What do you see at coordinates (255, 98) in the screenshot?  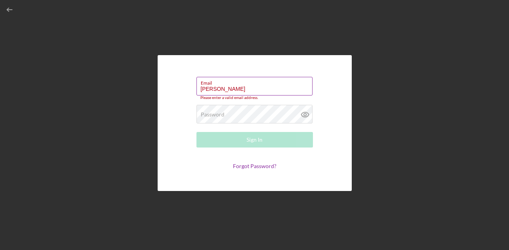 I see `div: Please enter a valid email address.` at bounding box center [255, 98].